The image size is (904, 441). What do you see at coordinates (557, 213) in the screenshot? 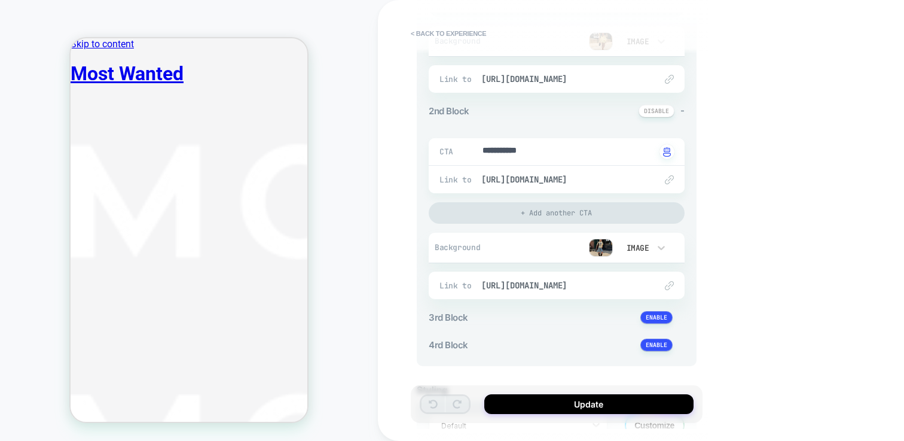
I see `div: + Add another CTA` at bounding box center [557, 213].